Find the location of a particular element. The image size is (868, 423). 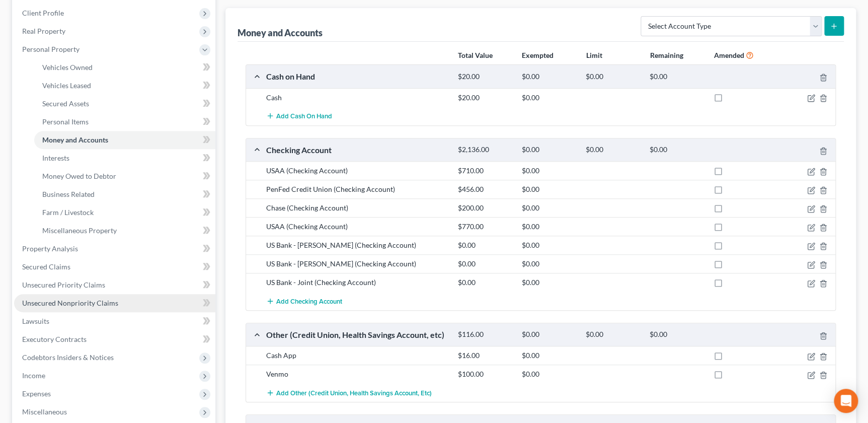

div: $456.00 is located at coordinates (484, 189).